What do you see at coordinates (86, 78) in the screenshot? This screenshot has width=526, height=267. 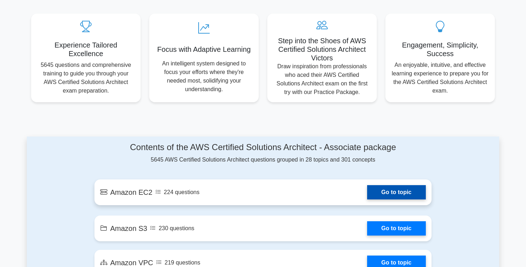 I see `p: 5645 questions and comprehensive training to guide you through your AWS Certified Solutions Archi...` at bounding box center [86, 78].